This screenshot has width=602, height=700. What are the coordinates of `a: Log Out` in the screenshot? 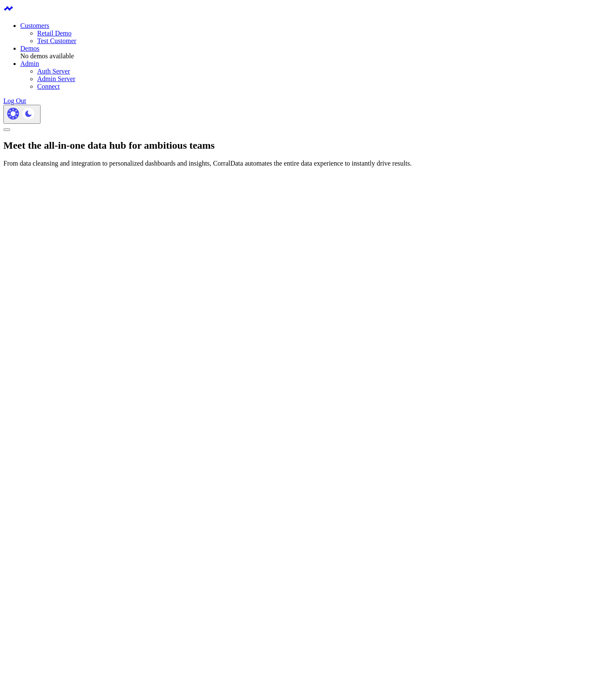 It's located at (15, 101).